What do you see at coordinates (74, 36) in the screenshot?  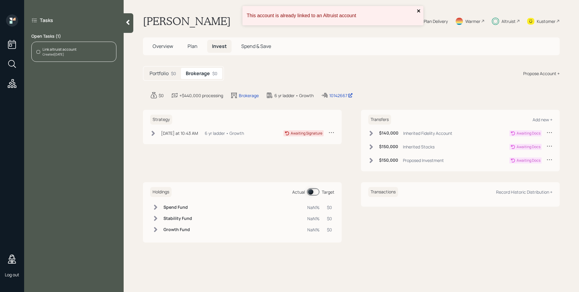 I see `label: Open Tasks ( 1 )` at bounding box center [74, 36].